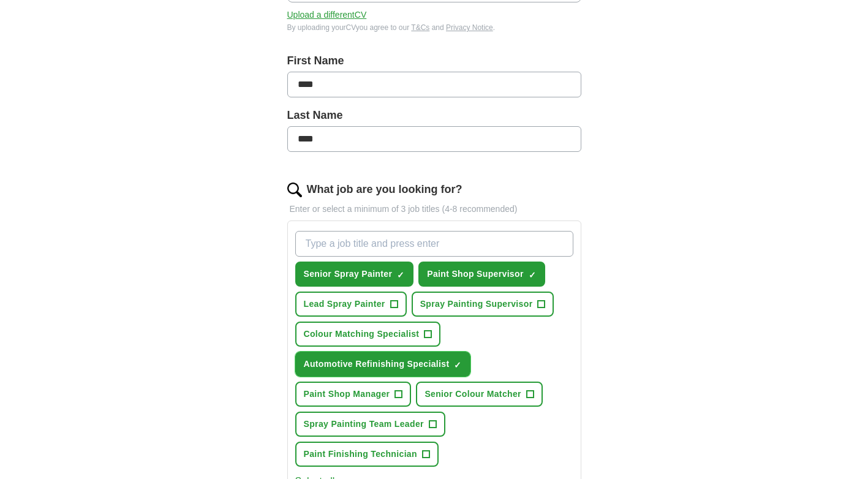 The image size is (868, 479). Describe the element at coordinates (385, 189) in the screenshot. I see `label: What job are you looking for?` at that location.